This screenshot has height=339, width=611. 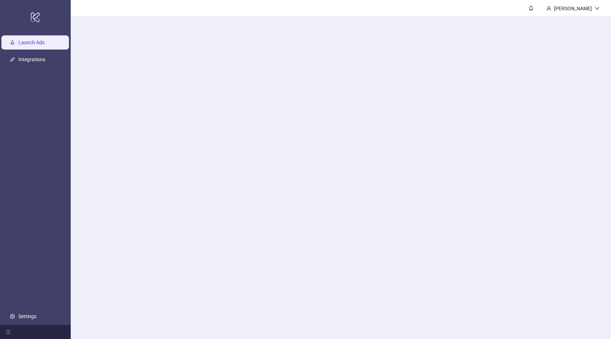 What do you see at coordinates (549, 8) in the screenshot?
I see `span: user` at bounding box center [549, 8].